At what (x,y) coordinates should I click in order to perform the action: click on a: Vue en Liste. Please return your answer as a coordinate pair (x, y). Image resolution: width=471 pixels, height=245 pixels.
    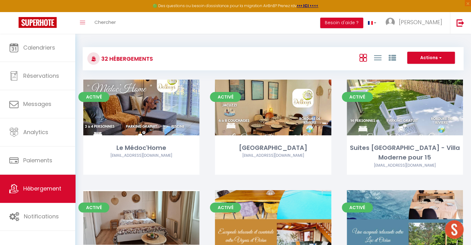
    Looking at the image, I should click on (377, 57).